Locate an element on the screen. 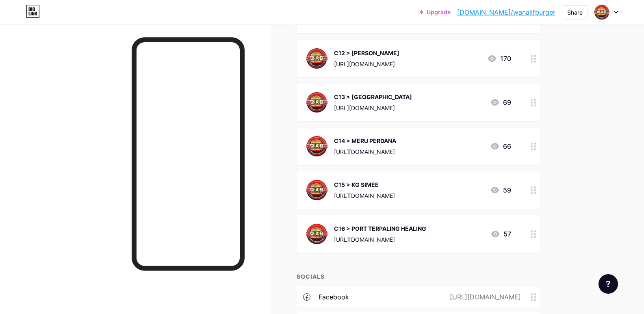 This screenshot has width=644, height=314. img: C13 > TERMINAL AMAN JAYA is located at coordinates (317, 102).